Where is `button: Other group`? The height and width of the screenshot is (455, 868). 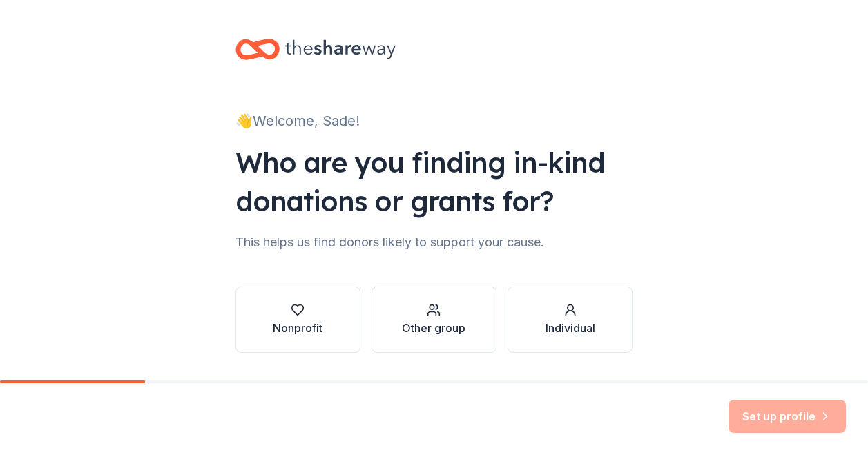
button: Other group is located at coordinates (434, 320).